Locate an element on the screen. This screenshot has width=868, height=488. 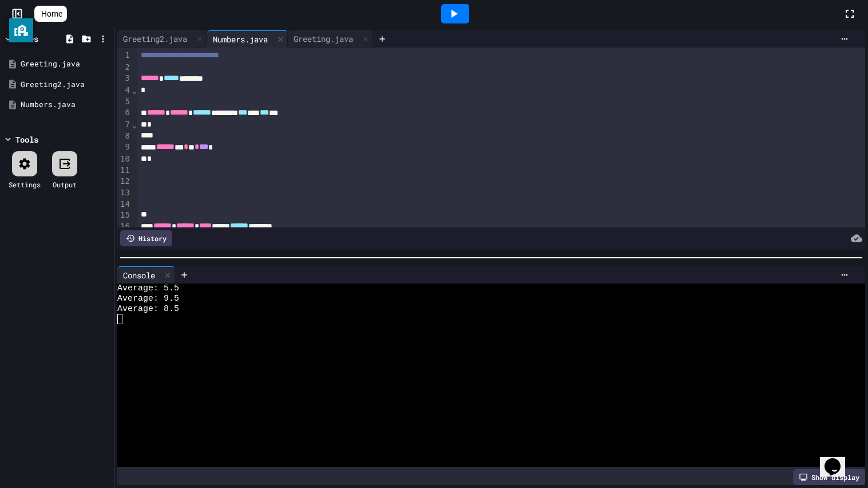
div: Output is located at coordinates (65, 184).